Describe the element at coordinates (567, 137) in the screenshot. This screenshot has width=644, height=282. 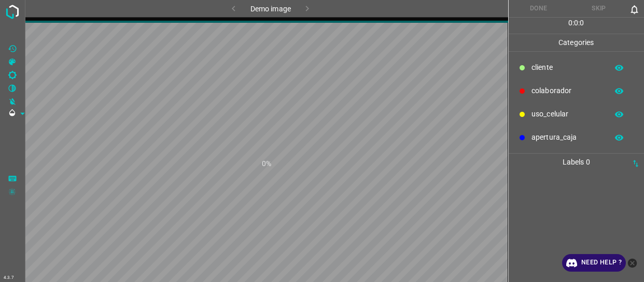
I see `p: apertura_caja` at that location.